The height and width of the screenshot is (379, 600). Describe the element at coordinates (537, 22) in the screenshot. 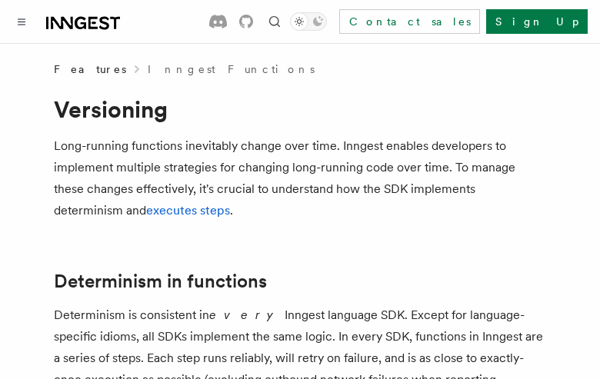

I see `a: Sign Up` at that location.